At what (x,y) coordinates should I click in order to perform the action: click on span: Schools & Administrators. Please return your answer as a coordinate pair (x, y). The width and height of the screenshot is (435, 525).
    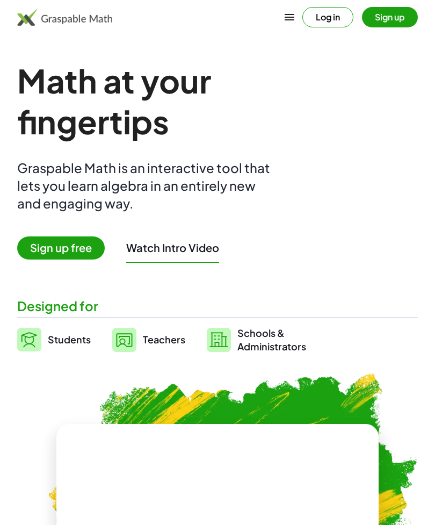
    Looking at the image, I should click on (272, 339).